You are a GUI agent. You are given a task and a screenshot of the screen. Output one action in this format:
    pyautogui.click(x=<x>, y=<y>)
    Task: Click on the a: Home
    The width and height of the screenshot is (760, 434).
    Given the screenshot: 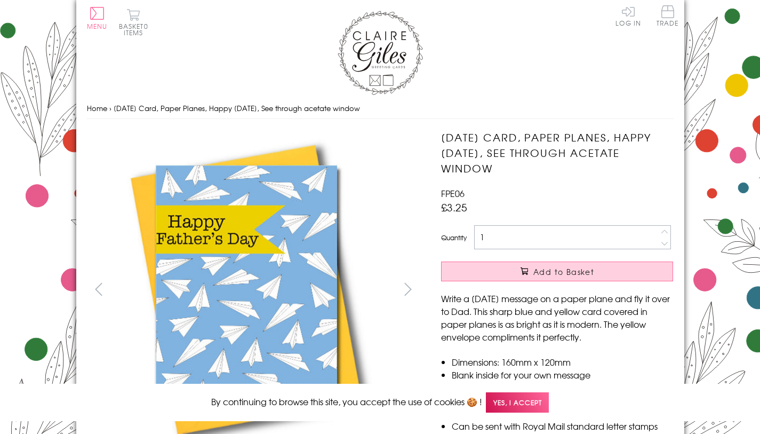 What is the action you would take?
    pyautogui.click(x=97, y=108)
    